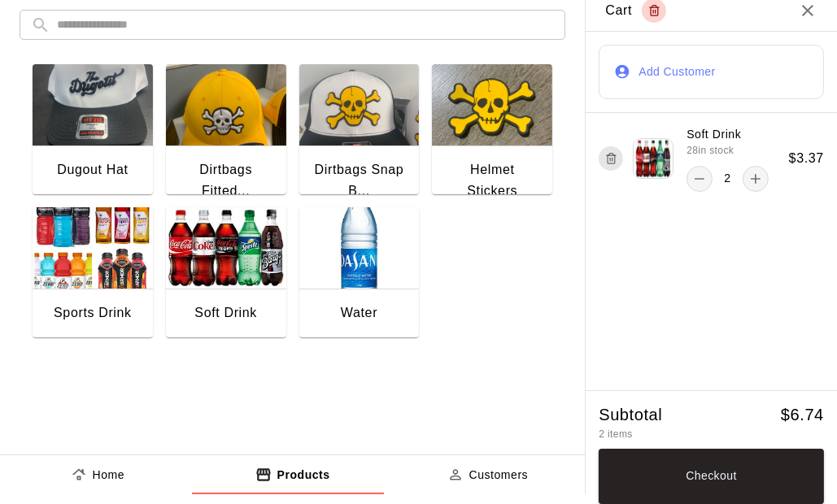  What do you see at coordinates (492, 141) in the screenshot?
I see `button: Helmet StickersHelmet Stickers` at bounding box center [492, 141].